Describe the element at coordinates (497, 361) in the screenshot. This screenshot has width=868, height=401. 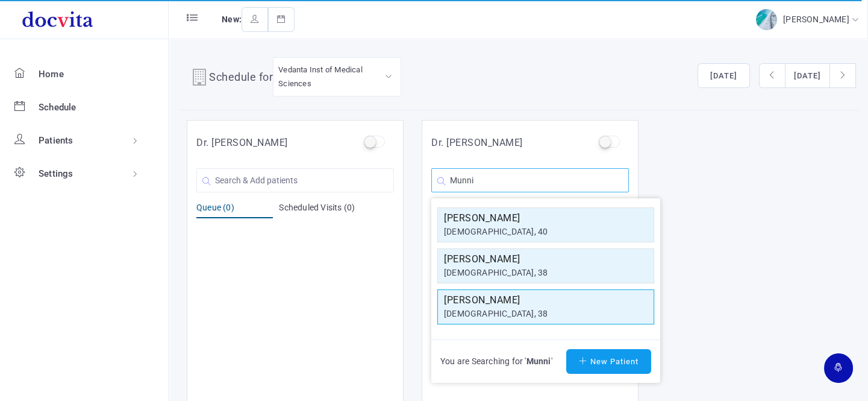
I see `span: You are Searching for ' '` at that location.